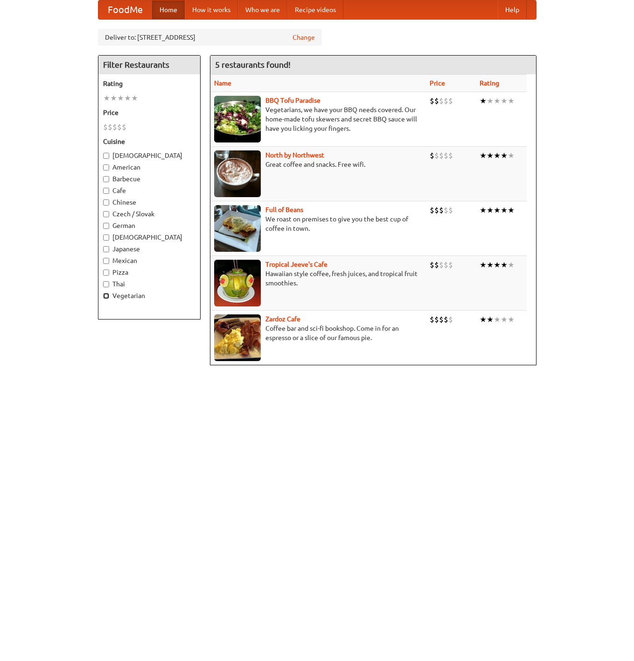 The width and height of the screenshot is (634, 661). What do you see at coordinates (149, 141) in the screenshot?
I see `h5: Cuisine` at bounding box center [149, 141].